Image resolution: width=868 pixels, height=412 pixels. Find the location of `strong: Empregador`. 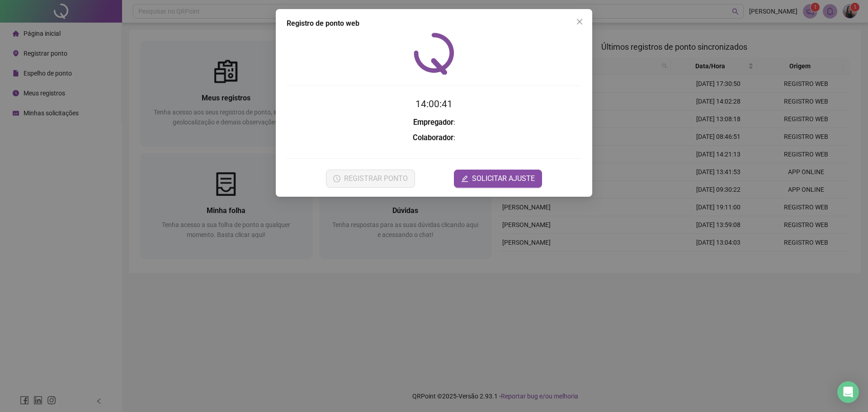

strong: Empregador is located at coordinates (433, 122).